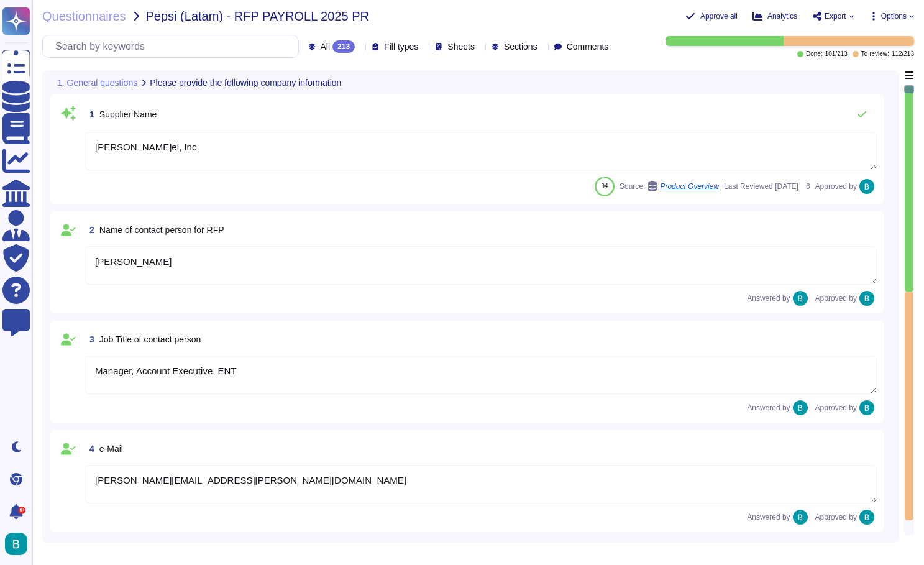 The height and width of the screenshot is (565, 924). What do you see at coordinates (111, 448) in the screenshot?
I see `span: e-Mail` at bounding box center [111, 448].